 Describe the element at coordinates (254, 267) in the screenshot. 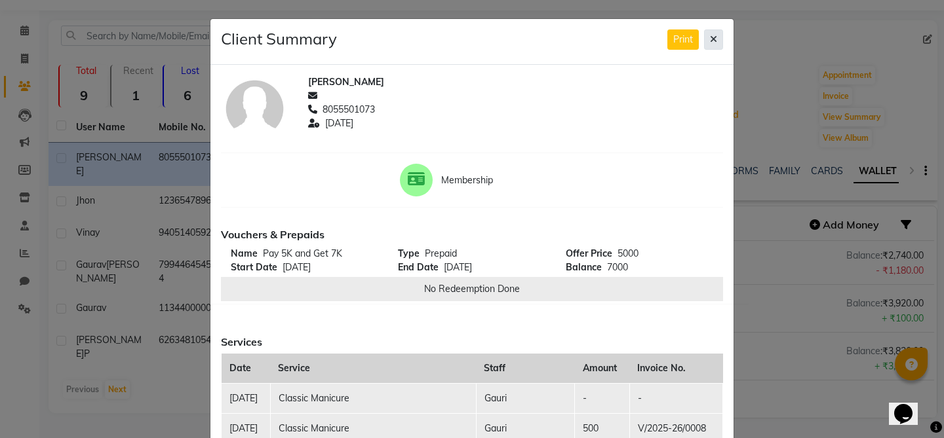

I see `span: Start Date` at that location.